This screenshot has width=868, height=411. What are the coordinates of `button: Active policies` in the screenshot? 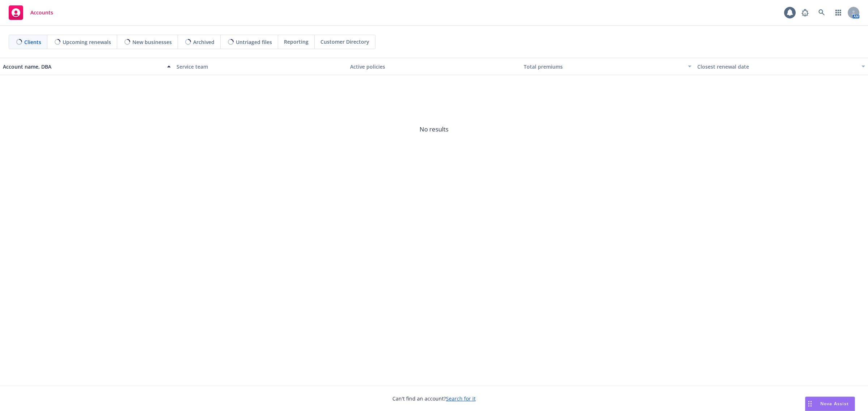 It's located at (434, 66).